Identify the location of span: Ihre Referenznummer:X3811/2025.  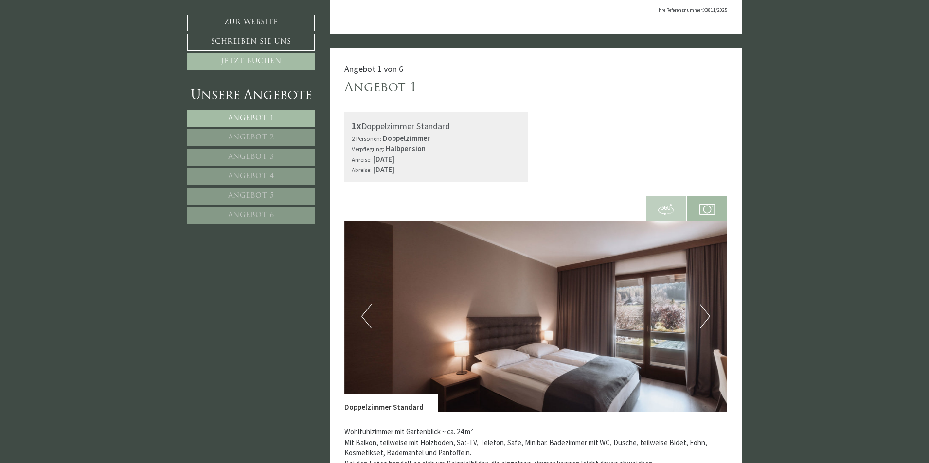
(692, 10).